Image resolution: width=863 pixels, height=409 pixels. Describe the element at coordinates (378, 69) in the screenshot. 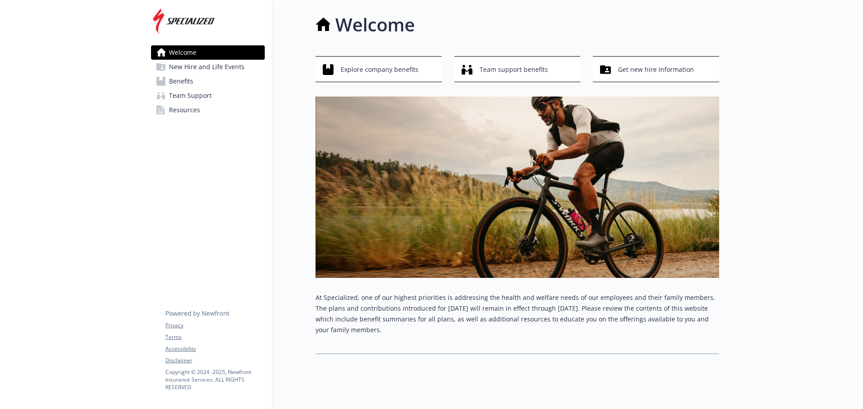

I see `button: Explore company benefits` at that location.